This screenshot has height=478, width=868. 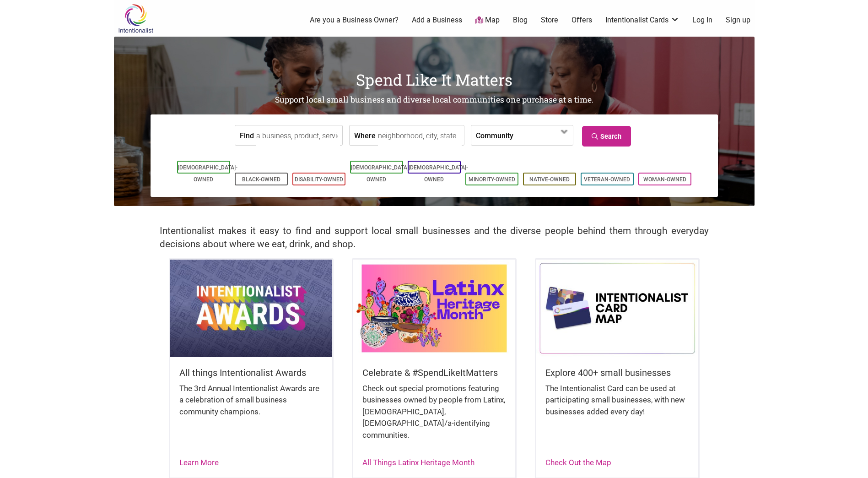 What do you see at coordinates (420, 135) in the screenshot?
I see `input: neighborhood, city, state` at bounding box center [420, 135].